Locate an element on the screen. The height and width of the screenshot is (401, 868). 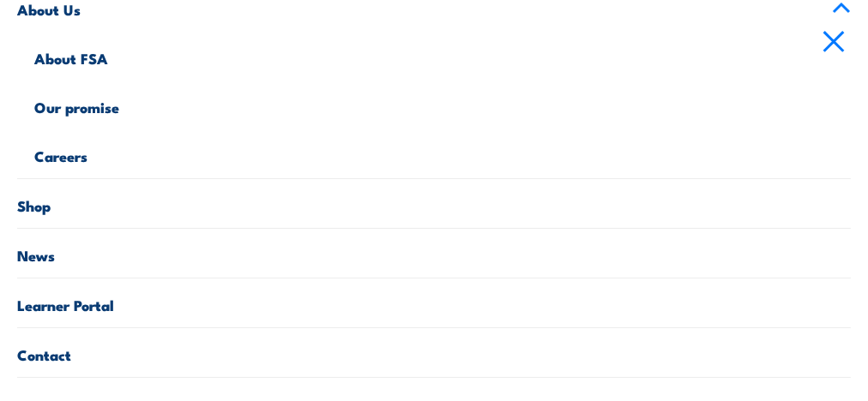
a: About FSA is located at coordinates (443, 56).